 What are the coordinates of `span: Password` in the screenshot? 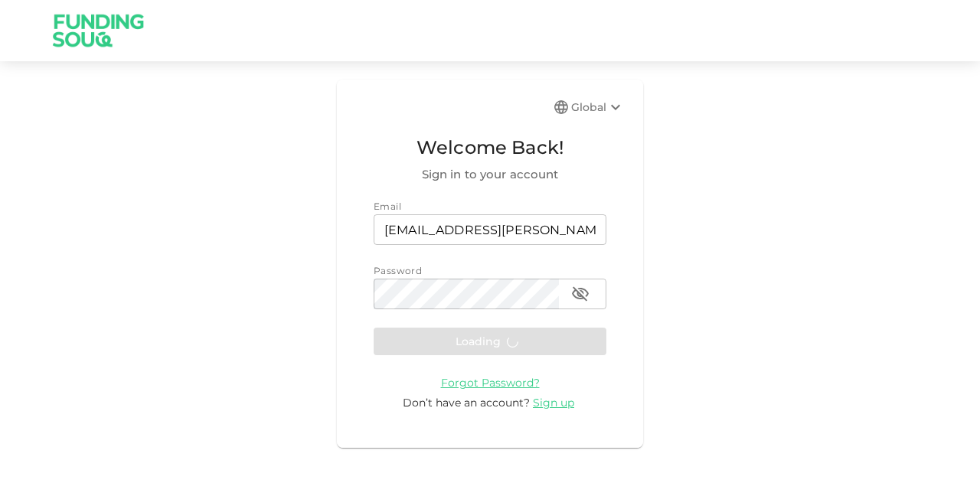 It's located at (397, 270).